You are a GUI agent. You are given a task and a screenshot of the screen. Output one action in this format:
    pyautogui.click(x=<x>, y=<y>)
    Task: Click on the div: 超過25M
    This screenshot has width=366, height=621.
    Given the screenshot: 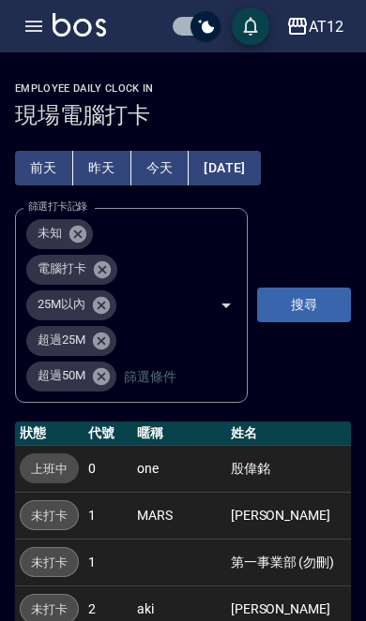 What is the action you would take?
    pyautogui.click(x=71, y=341)
    